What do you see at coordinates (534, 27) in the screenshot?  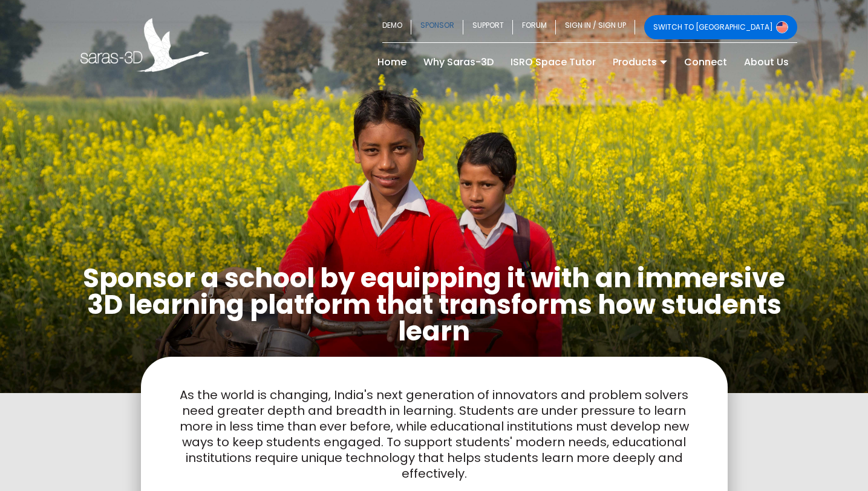 I see `a: FORUM` at bounding box center [534, 27].